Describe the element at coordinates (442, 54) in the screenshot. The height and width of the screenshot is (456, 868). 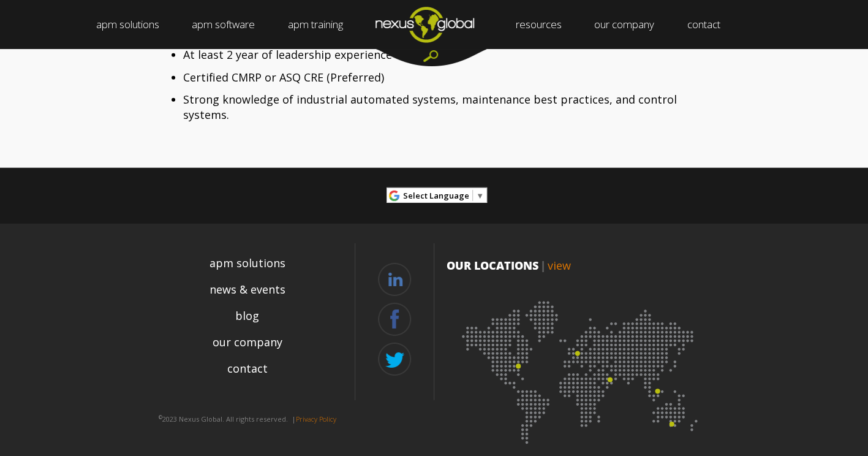
I see `li: At least 2 year of leadership experience` at that location.